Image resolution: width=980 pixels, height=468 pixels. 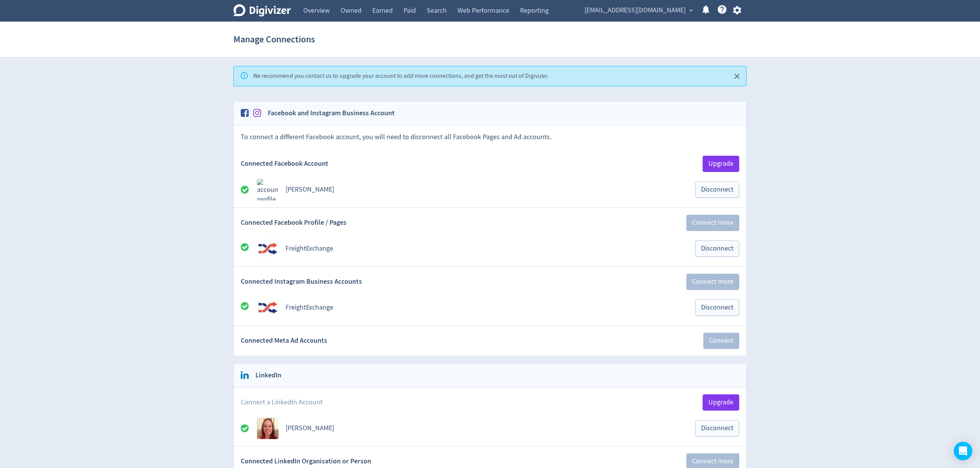 What do you see at coordinates (400, 76) in the screenshot?
I see `div: We recommend you contact us to upgrade your account to add more connections, and get the most out...` at bounding box center [400, 76].